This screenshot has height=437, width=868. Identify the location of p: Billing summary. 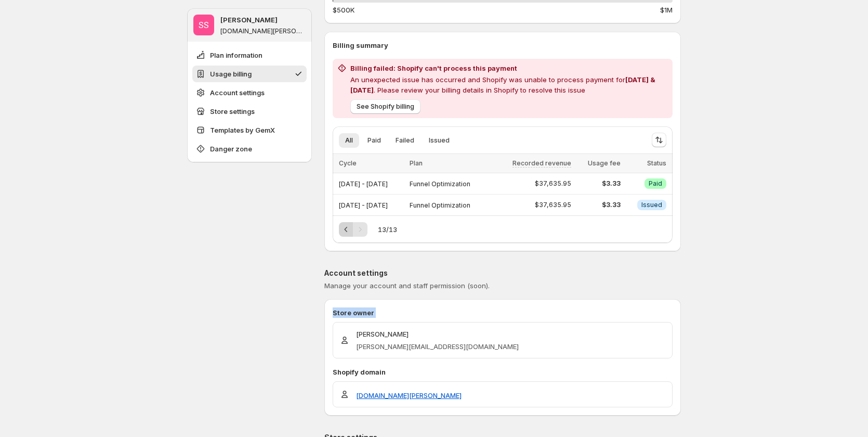
(503, 45).